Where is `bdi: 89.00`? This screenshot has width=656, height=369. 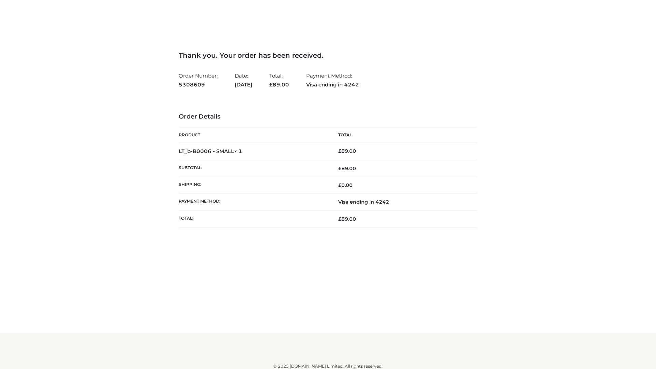 bdi: 89.00 is located at coordinates (347, 151).